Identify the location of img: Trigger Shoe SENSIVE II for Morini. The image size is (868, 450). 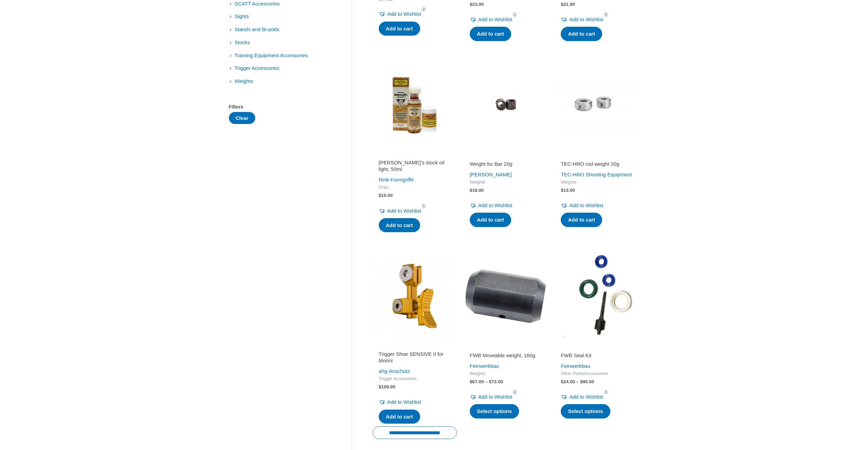
(415, 296).